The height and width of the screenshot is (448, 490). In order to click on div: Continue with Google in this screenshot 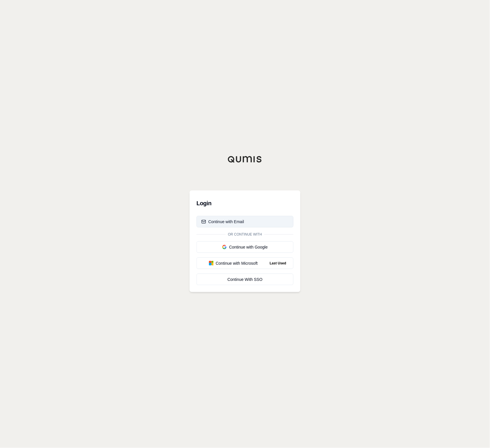, I will do `click(245, 247)`.